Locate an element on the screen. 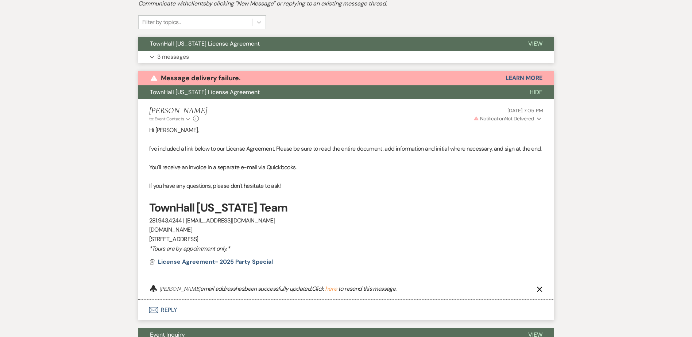 This screenshot has height=337, width=692. span: to: Event Contacts is located at coordinates (167, 119).